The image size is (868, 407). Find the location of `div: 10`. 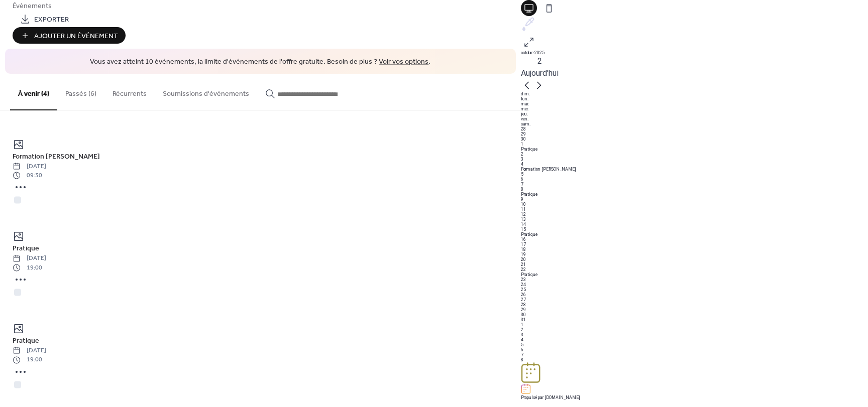

div: 10 is located at coordinates (694, 204).